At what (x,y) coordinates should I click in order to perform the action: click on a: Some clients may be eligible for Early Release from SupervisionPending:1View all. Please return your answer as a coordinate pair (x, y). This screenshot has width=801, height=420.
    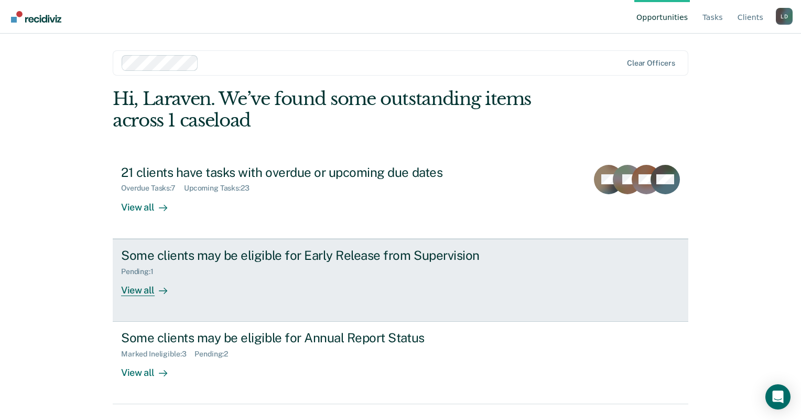
    Looking at the image, I should click on (401, 280).